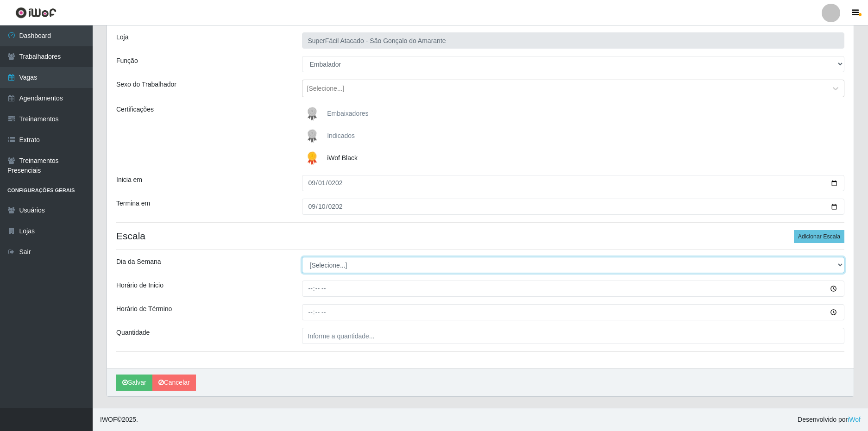  Describe the element at coordinates (139, 262) in the screenshot. I see `label: Dia da Semana` at that location.